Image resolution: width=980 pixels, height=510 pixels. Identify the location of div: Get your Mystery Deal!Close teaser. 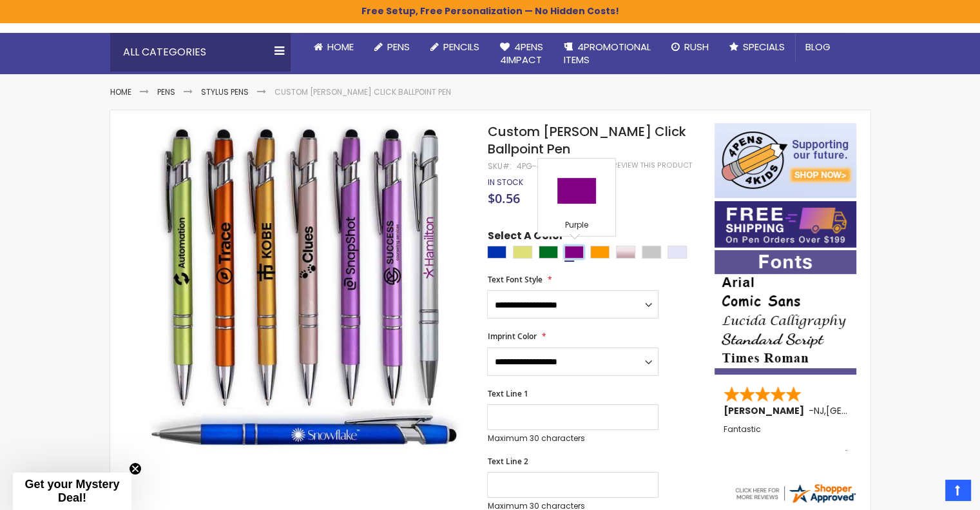
(72, 491).